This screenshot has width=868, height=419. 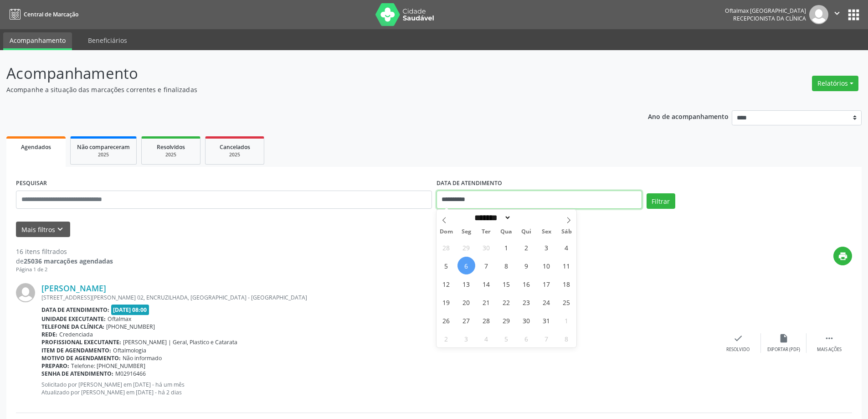 I want to click on span: Novembro 4, 2025, so click(x=486, y=338).